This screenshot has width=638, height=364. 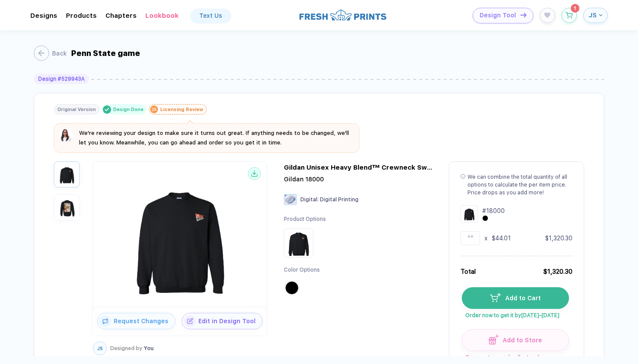 What do you see at coordinates (309, 200) in the screenshot?
I see `span: Digital :` at bounding box center [309, 200].